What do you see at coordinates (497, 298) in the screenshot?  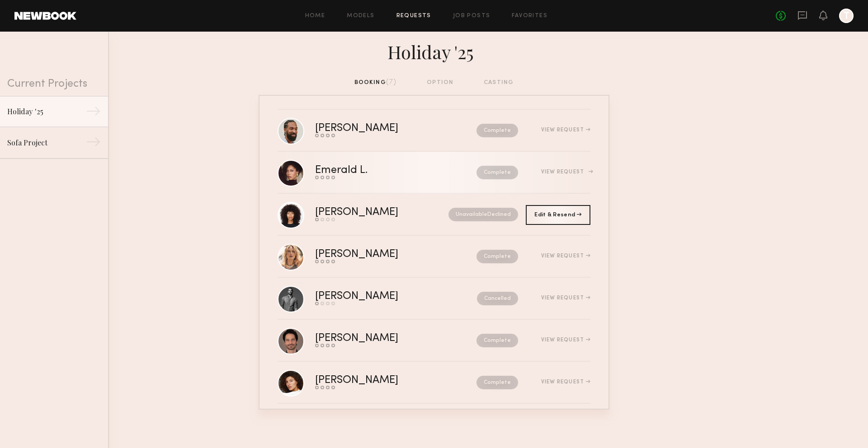 I see `nb-request-status: Cancelled` at bounding box center [497, 298].